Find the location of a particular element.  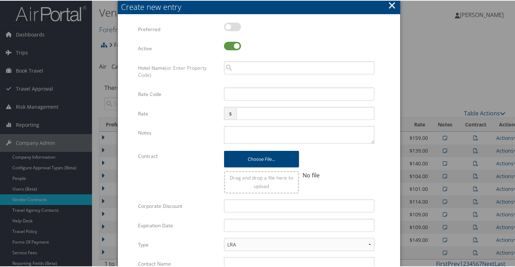

div: Create new entry is located at coordinates (261, 6).